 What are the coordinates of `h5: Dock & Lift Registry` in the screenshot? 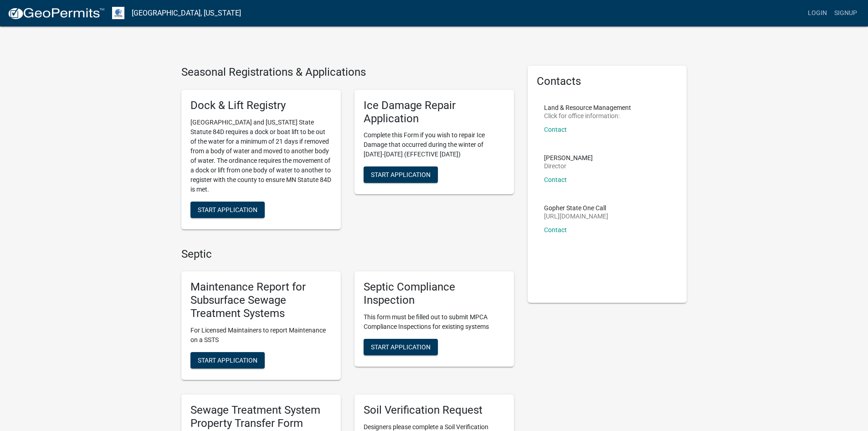 It's located at (261, 105).